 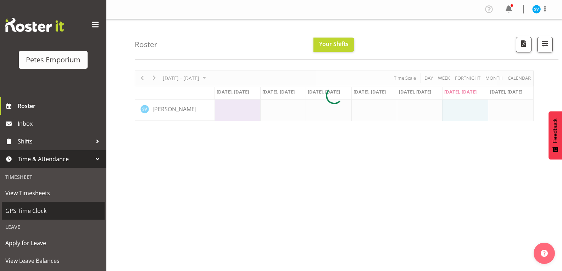 What do you see at coordinates (53, 261) in the screenshot?
I see `span: View Leave Balances` at bounding box center [53, 261].